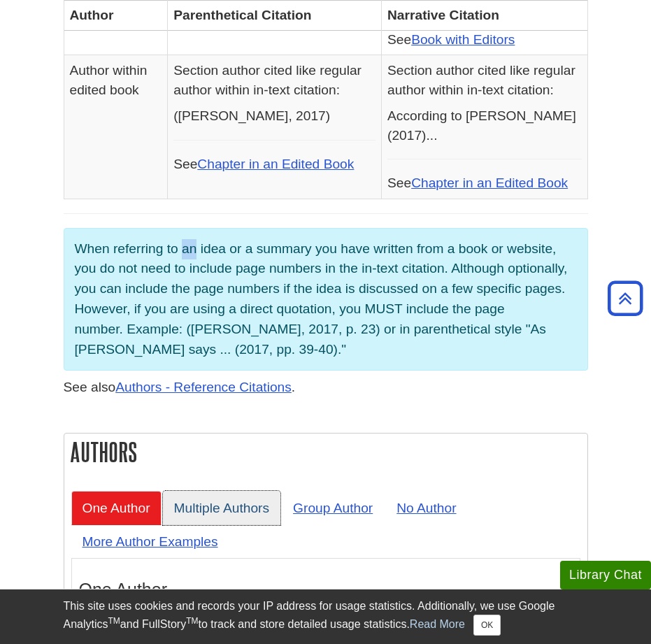 The image size is (651, 644). What do you see at coordinates (326, 299) in the screenshot?
I see `p: When referring to an idea or a summary you have written from a book or website, you do not need t...` at bounding box center [326, 299].